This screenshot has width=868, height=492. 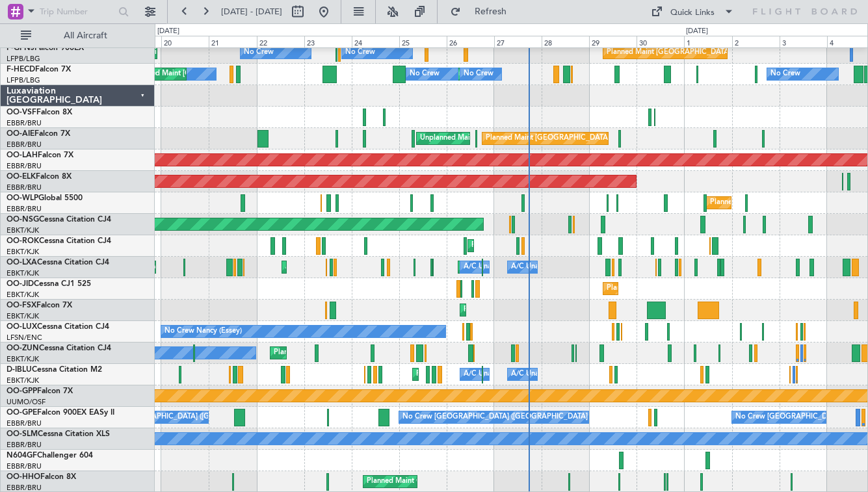 I want to click on a: OO-LUXCessna Citation CJ4, so click(x=58, y=327).